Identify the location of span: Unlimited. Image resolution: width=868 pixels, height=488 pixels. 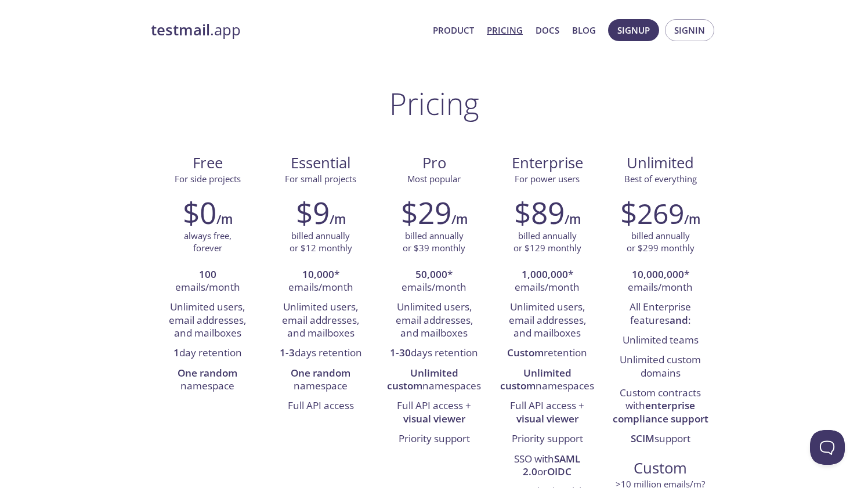
(660, 162).